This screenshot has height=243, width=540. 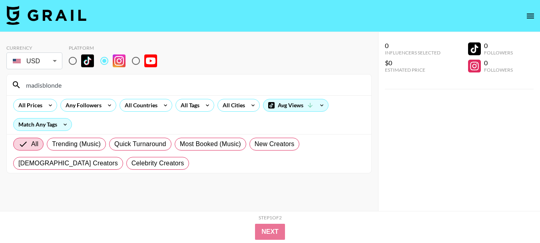 What do you see at coordinates (151, 61) in the screenshot?
I see `img: YouTube` at bounding box center [151, 61].